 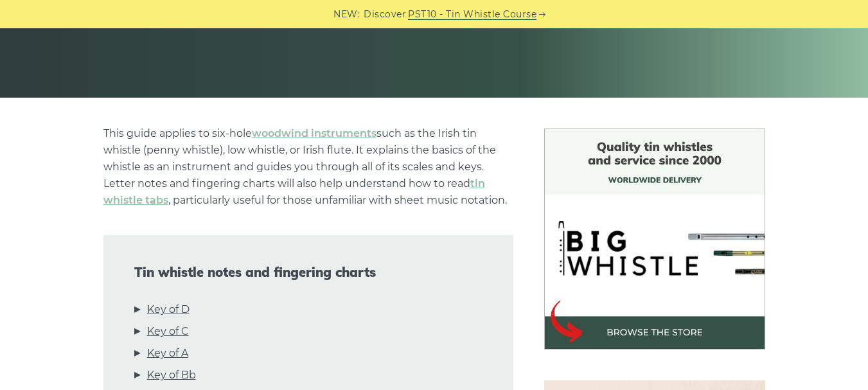 What do you see at coordinates (308, 167) in the screenshot?
I see `p: This guide applies to six-hole such as the Irish tin whistle (penny whistle), low whistle, or Iri...` at bounding box center [308, 167].